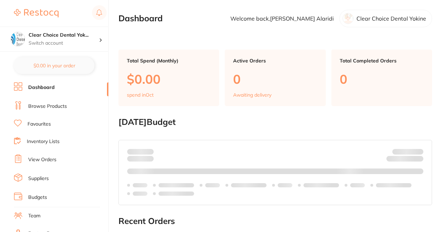 The height and width of the screenshot is (232, 446). Describe the element at coordinates (39, 124) in the screenshot. I see `a: Favourites` at that location.